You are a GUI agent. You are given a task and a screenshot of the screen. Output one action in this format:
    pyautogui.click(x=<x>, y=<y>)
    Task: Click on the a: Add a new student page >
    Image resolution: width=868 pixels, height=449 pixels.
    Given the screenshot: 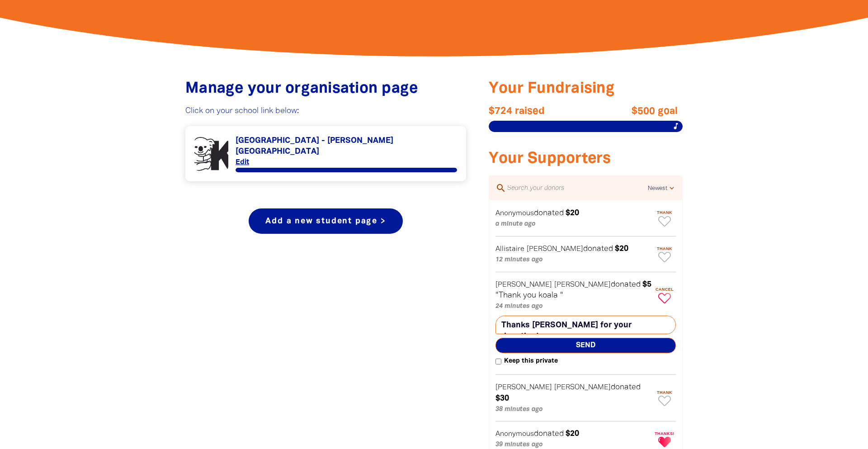 What is the action you would take?
    pyautogui.click(x=325, y=221)
    